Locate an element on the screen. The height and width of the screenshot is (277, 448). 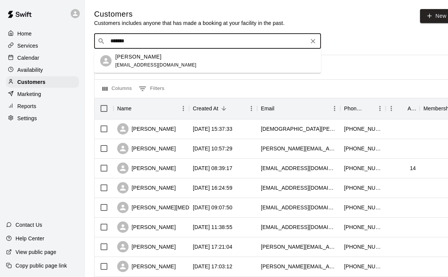
div: 2025-09-15 08:39:17 is located at coordinates (212, 168).